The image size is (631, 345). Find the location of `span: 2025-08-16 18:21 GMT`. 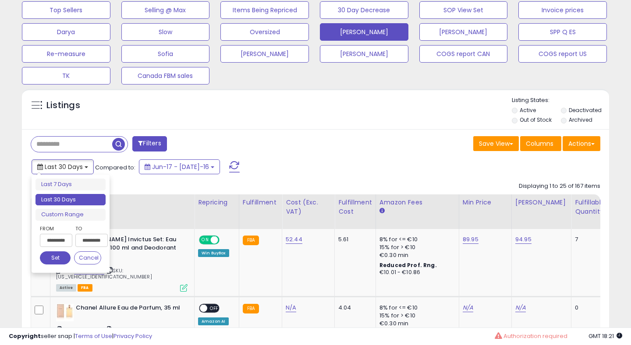

span: 2025-08-16 18:21 GMT is located at coordinates (605, 336).